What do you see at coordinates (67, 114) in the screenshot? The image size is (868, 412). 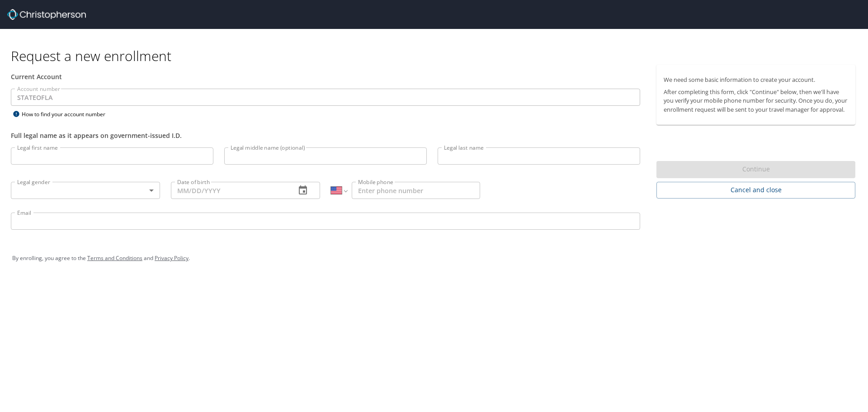 I see `div: How to find your account number` at bounding box center [67, 114].